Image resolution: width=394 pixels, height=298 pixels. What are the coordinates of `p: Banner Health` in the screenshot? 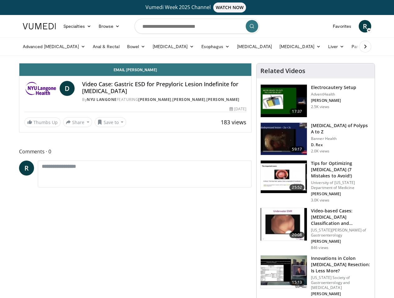 It's located at (341, 138).